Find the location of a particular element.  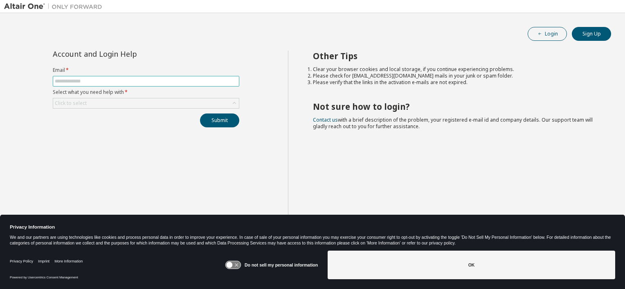

a: Contact us is located at coordinates (325, 120).